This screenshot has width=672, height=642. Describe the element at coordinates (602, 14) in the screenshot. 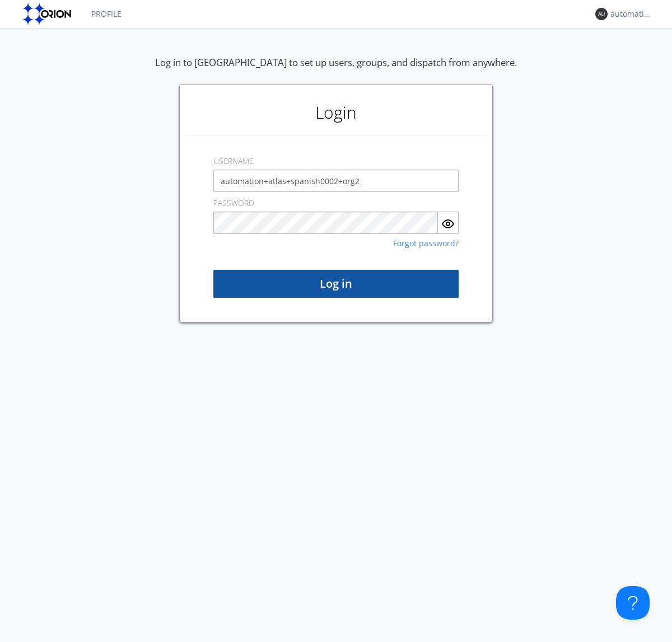

I see `img: 373638.png` at that location.